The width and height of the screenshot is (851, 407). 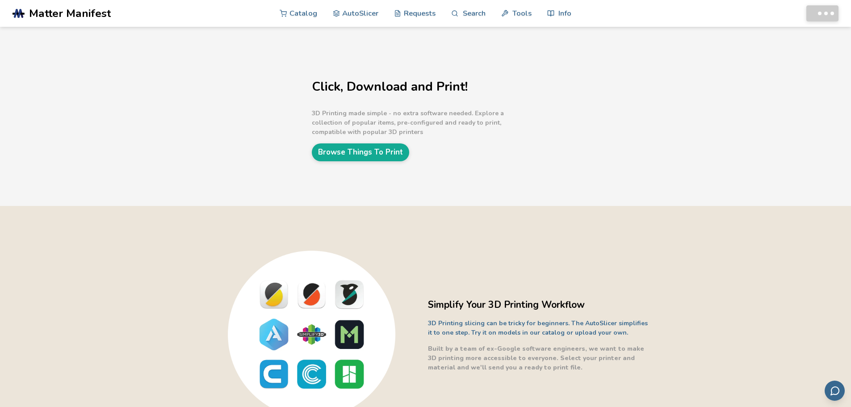 I want to click on h2: Simplify Your 3D Printing Workflow, so click(x=540, y=305).